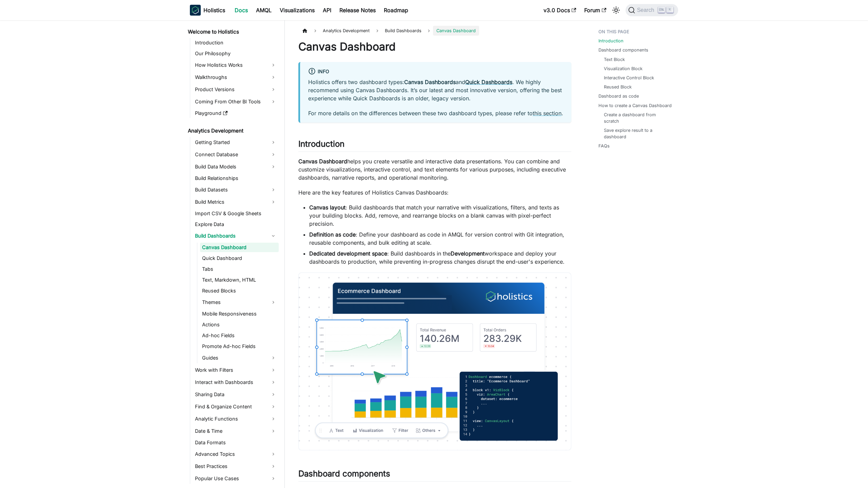 The image size is (868, 488). What do you see at coordinates (214, 10) in the screenshot?
I see `b: Holistics` at bounding box center [214, 10].